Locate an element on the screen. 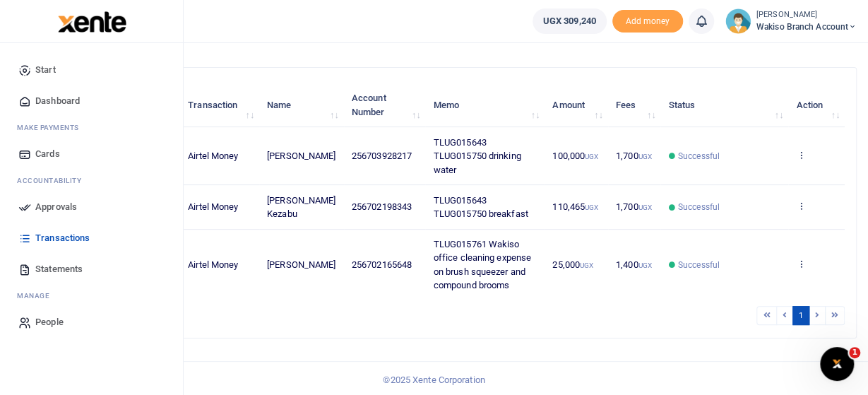 This screenshot has height=395, width=868. a: Approvals is located at coordinates (91, 207).